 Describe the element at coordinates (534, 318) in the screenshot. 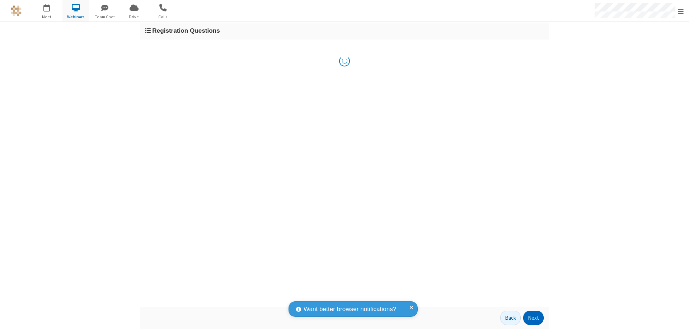

I see `button: Next` at that location.